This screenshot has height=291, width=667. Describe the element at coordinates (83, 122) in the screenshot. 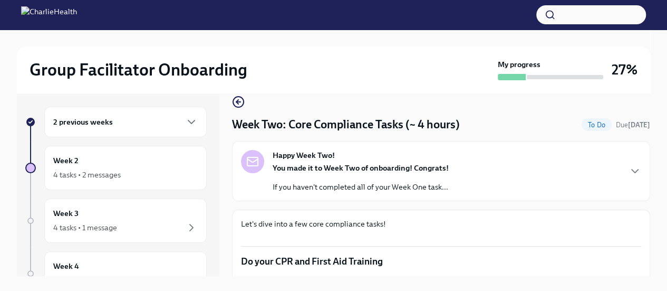

I see `h6: 2 previous weeks` at that location.